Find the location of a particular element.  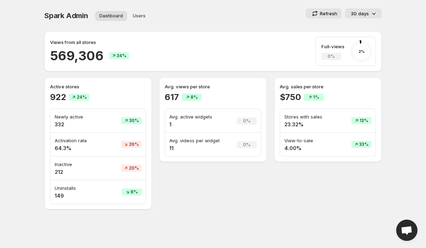

span: 26% is located at coordinates (134, 144).